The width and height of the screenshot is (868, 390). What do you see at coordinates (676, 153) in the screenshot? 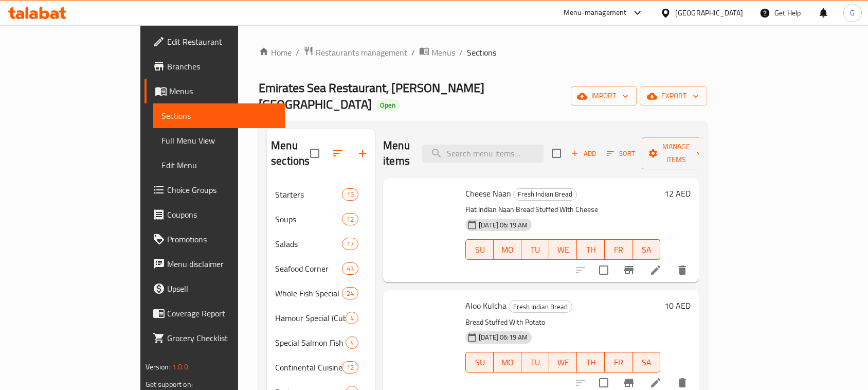
I see `span: Manage items` at bounding box center [676, 153].